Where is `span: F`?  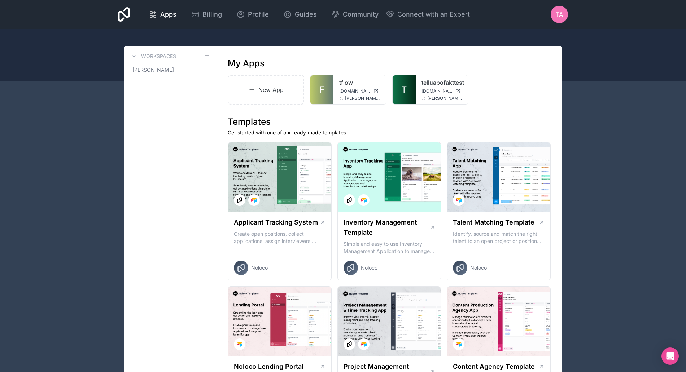 span: F is located at coordinates (322, 90).